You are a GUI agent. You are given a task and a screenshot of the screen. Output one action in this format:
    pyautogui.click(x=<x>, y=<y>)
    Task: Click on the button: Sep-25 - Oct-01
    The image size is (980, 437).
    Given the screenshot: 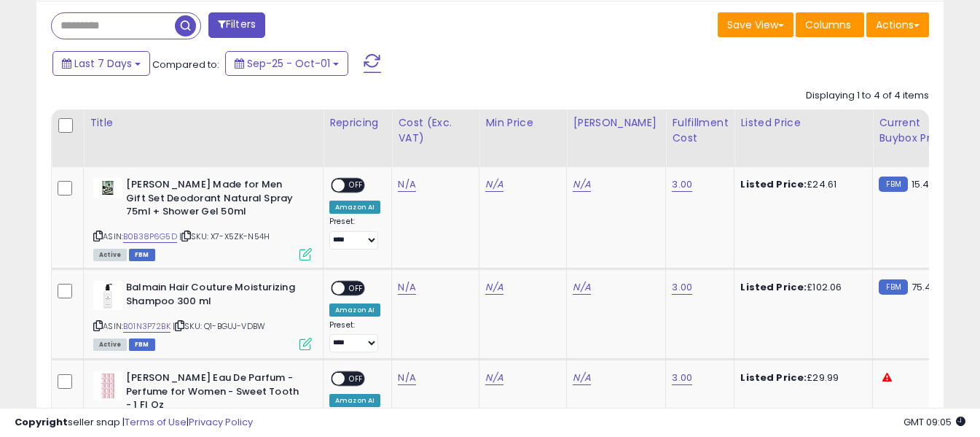 What is the action you would take?
    pyautogui.click(x=286, y=63)
    